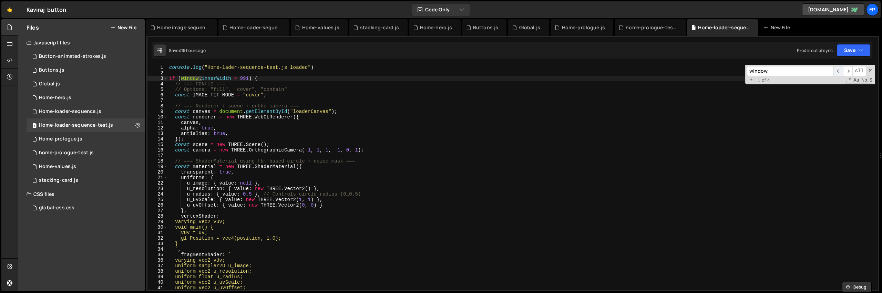 The height and width of the screenshot is (293, 882). Describe the element at coordinates (157, 178) in the screenshot. I see `div: 21` at that location.